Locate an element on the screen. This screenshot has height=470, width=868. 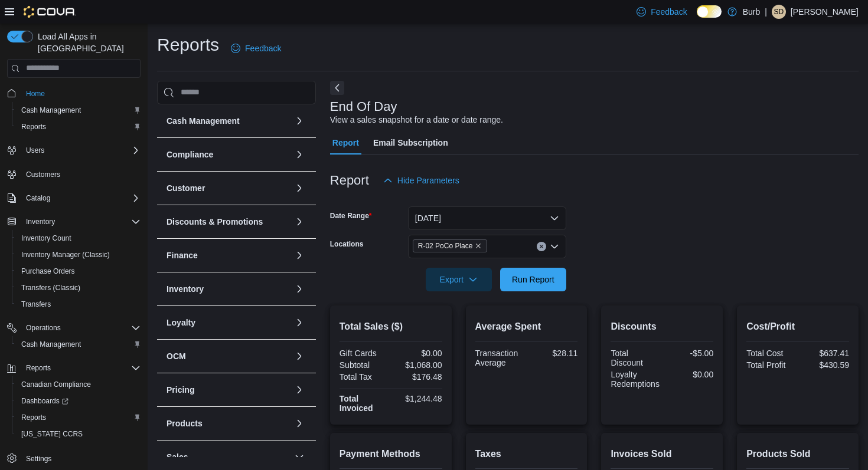
button: Cash Management is located at coordinates (78, 344).